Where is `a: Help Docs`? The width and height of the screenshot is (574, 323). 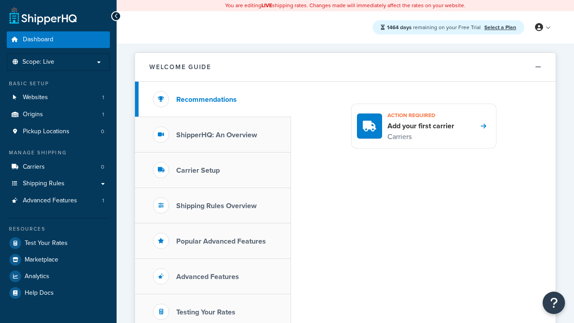
a: Help Docs is located at coordinates (58, 293).